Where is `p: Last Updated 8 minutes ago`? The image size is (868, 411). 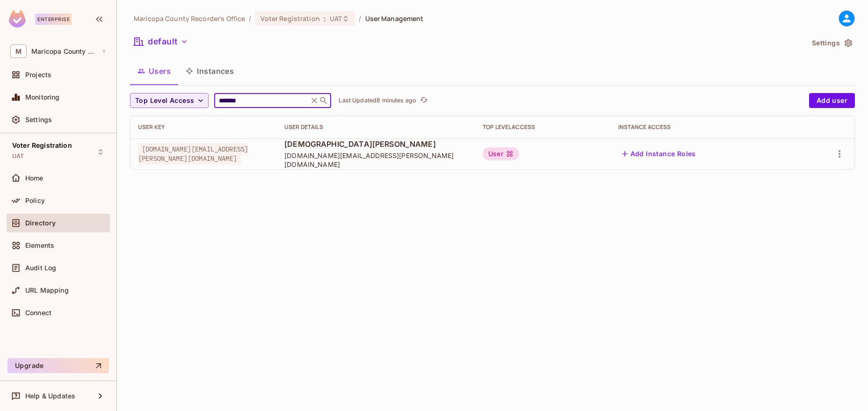 p: Last Updated 8 minutes ago is located at coordinates (377, 100).